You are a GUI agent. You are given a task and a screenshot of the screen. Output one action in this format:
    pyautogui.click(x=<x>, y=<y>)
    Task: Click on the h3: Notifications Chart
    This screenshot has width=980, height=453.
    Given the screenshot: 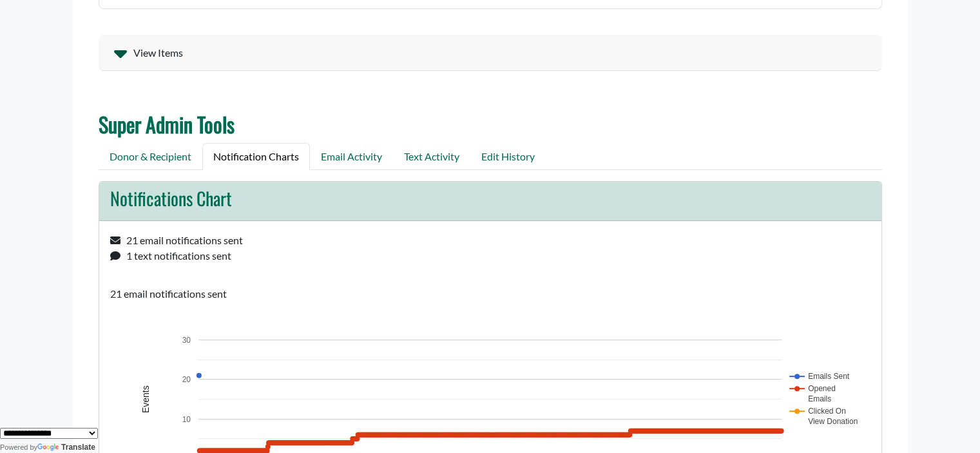 What is the action you would take?
    pyautogui.click(x=490, y=199)
    